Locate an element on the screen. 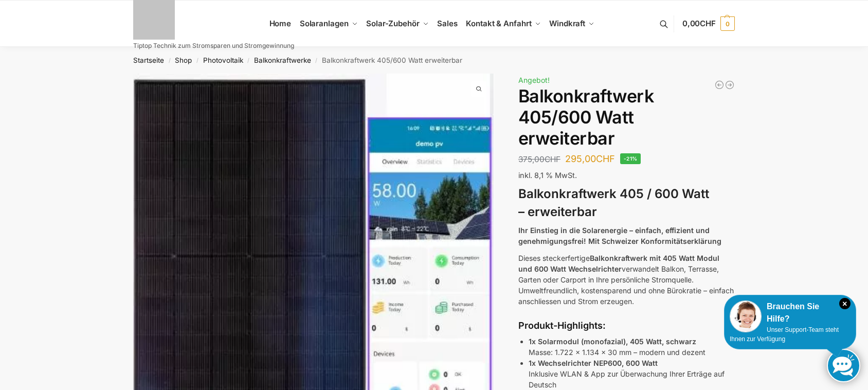 The height and width of the screenshot is (390, 868). strong: Ihr Einstieg in die Solarenergie – einfach, effizient und genehmigungsfrei! Mit Schweizer Konform... is located at coordinates (620, 235).